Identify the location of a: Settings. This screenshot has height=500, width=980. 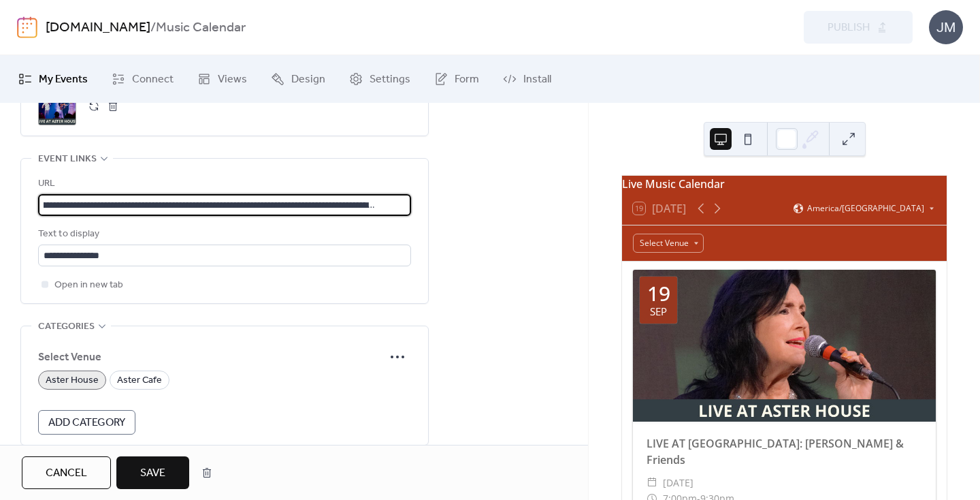
(380, 79).